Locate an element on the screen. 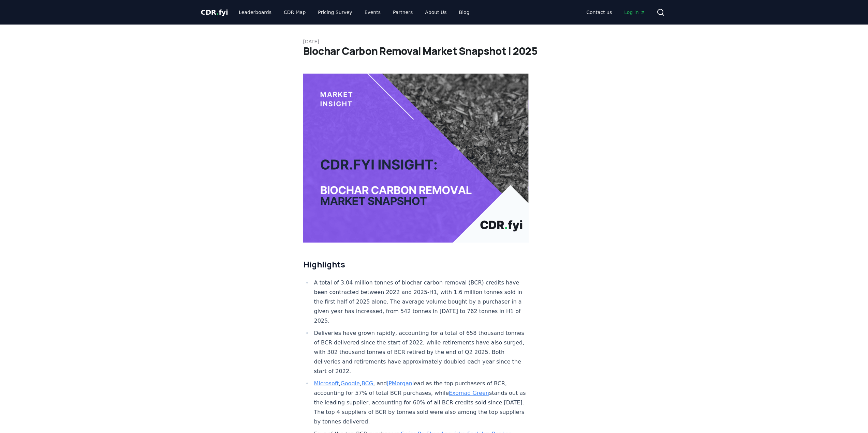 This screenshot has width=868, height=433. a: Log in is located at coordinates (635, 12).